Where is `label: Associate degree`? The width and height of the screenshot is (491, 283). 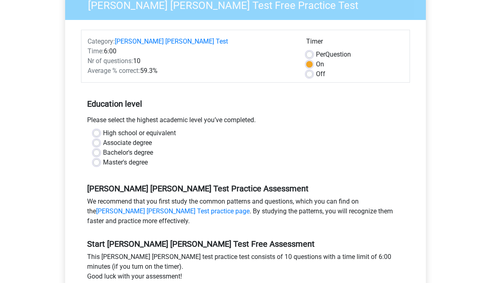 label: Associate degree is located at coordinates (127, 143).